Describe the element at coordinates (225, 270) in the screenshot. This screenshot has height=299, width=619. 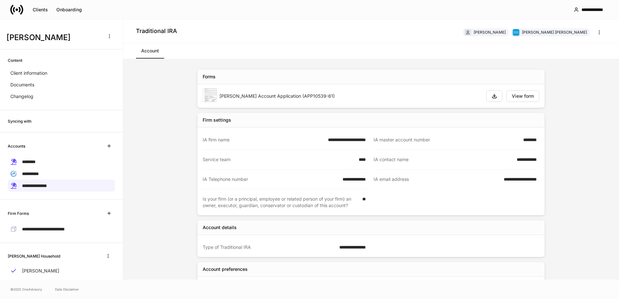
I see `div: Account preferences` at that location.